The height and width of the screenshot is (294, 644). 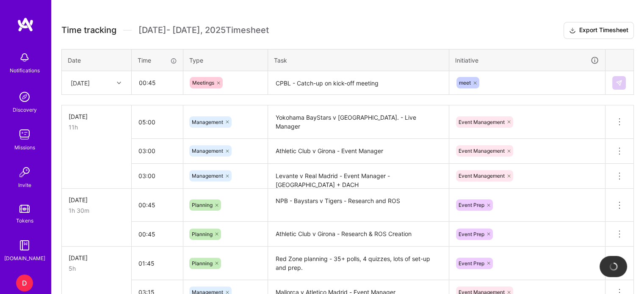 I want to click on textarea: CPBL - Catch-up on kick-off meeting, so click(x=358, y=83).